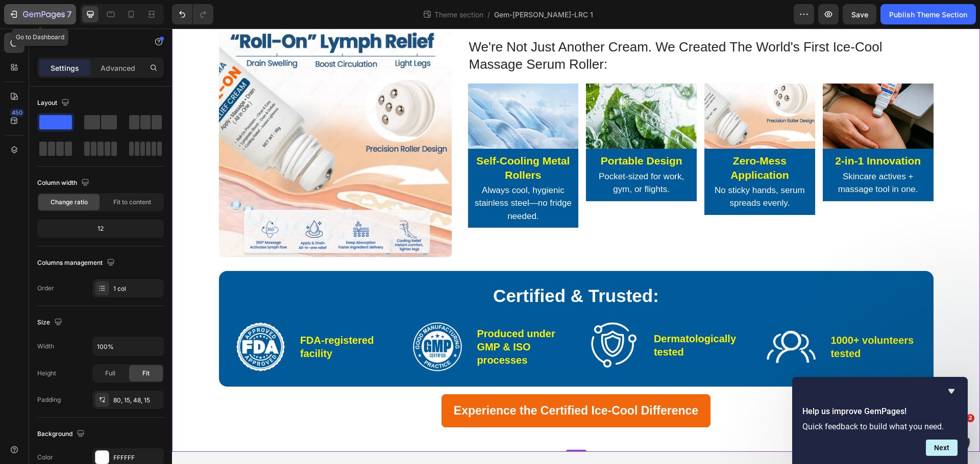 The image size is (980, 464). I want to click on p: Advanced, so click(118, 68).